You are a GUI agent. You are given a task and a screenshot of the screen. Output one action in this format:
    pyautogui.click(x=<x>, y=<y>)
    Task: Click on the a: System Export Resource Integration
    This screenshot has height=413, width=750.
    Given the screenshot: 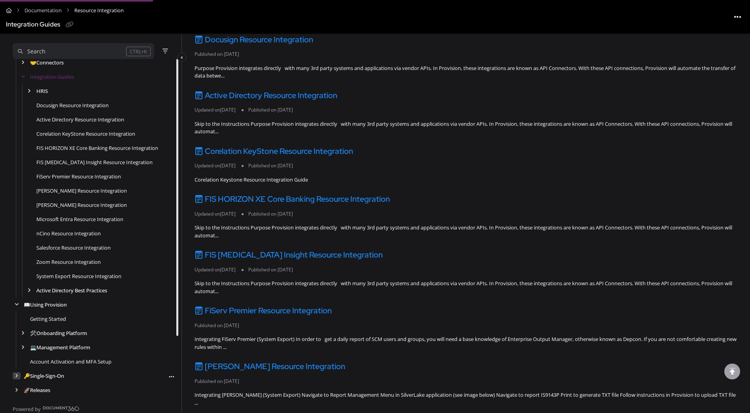 What is the action you would take?
    pyautogui.click(x=79, y=276)
    